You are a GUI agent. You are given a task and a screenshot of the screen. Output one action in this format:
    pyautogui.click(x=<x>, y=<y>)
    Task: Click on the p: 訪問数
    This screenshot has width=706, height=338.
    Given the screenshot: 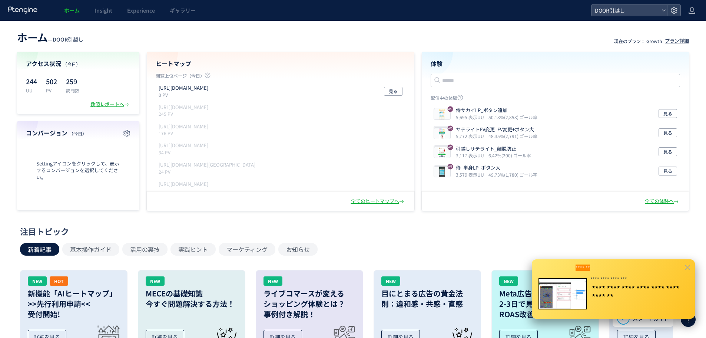 What is the action you would take?
    pyautogui.click(x=73, y=90)
    